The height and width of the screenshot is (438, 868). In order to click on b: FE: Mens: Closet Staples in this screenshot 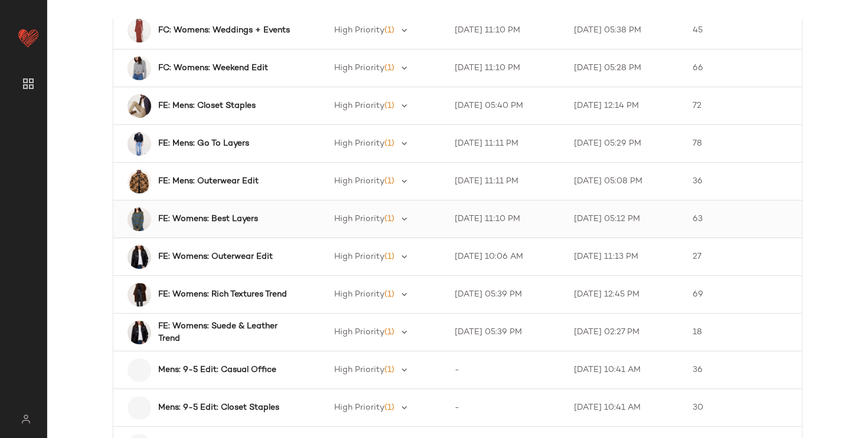, I will do `click(207, 106)`.